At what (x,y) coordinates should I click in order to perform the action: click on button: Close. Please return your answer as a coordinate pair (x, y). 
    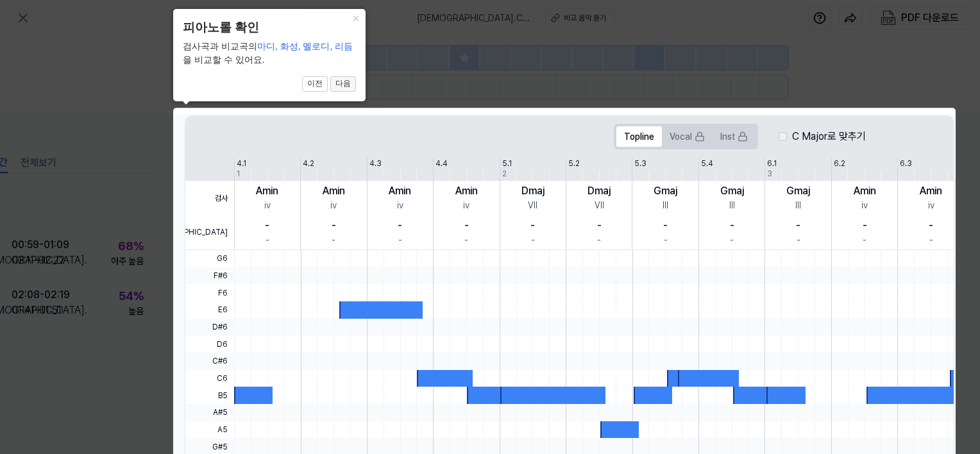
    Looking at the image, I should click on (355, 18).